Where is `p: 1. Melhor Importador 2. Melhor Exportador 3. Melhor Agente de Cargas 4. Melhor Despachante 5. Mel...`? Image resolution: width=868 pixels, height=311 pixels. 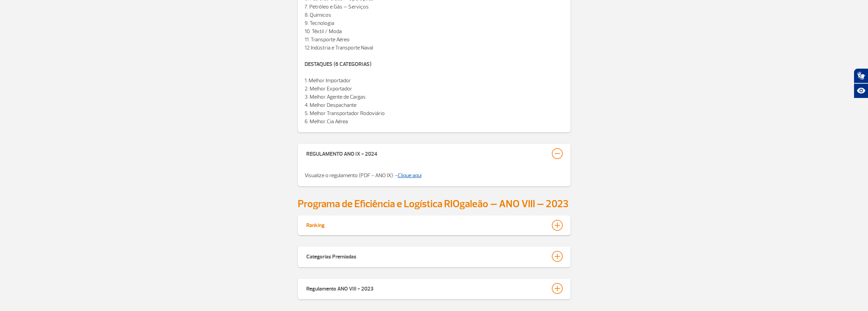
p: 1. Melhor Importador 2. Melhor Exportador 3. Melhor Agente de Cargas 4. Melhor Despachante 5. Mel... is located at coordinates (434, 101).